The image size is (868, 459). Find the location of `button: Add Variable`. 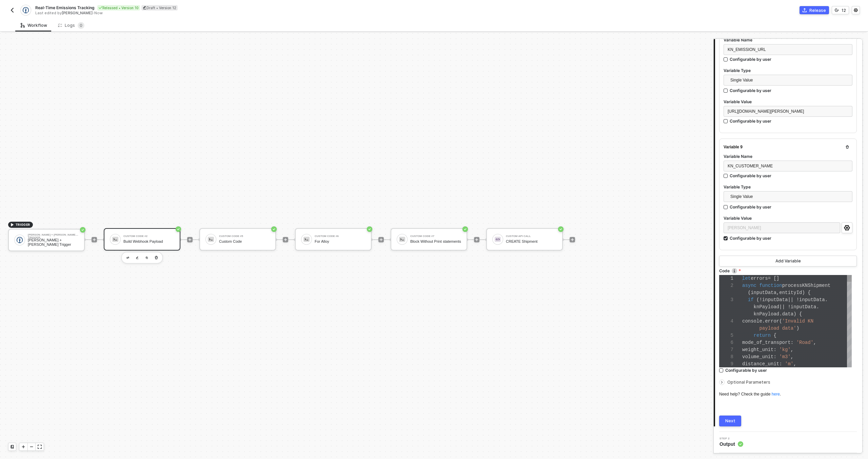

button: Add Variable is located at coordinates (788, 261).